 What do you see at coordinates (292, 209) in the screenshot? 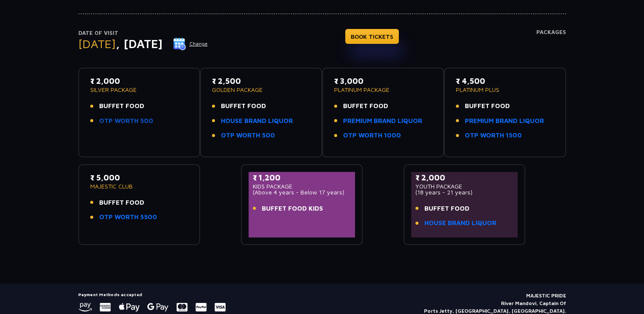
I see `span: BUFFET FOOD KIDS` at bounding box center [292, 209].